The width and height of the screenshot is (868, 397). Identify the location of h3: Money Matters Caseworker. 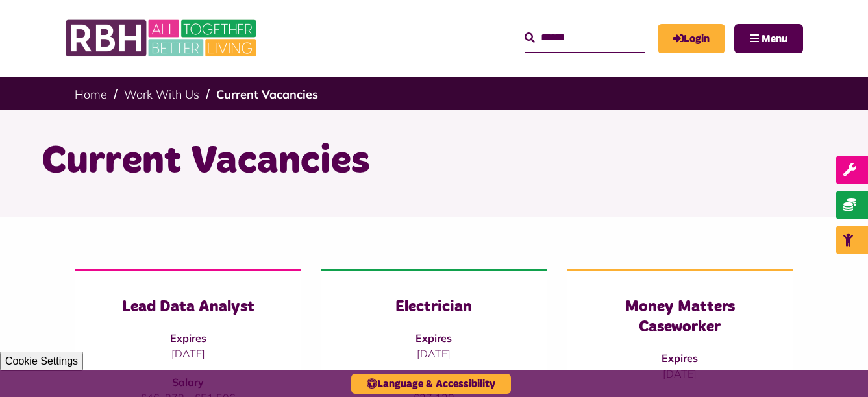
(680, 317).